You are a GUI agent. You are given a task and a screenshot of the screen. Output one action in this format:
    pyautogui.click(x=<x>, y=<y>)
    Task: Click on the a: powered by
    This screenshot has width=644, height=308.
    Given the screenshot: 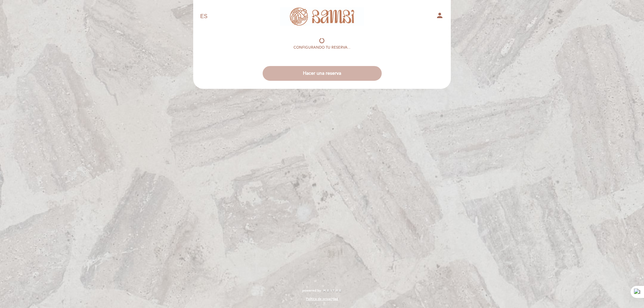 What is the action you would take?
    pyautogui.click(x=322, y=290)
    